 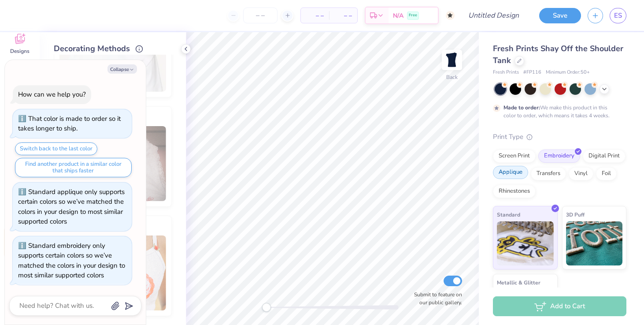 What do you see at coordinates (69, 124) in the screenshot?
I see `div: That color is made to order so it takes longer to ship.` at bounding box center [69, 124].